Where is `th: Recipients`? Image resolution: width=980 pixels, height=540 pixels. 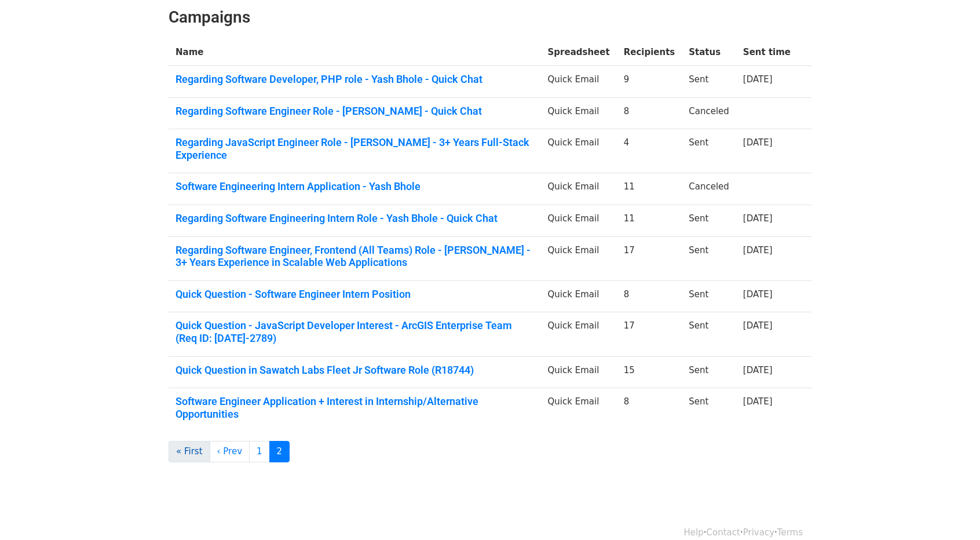
th: Recipients is located at coordinates (650, 52).